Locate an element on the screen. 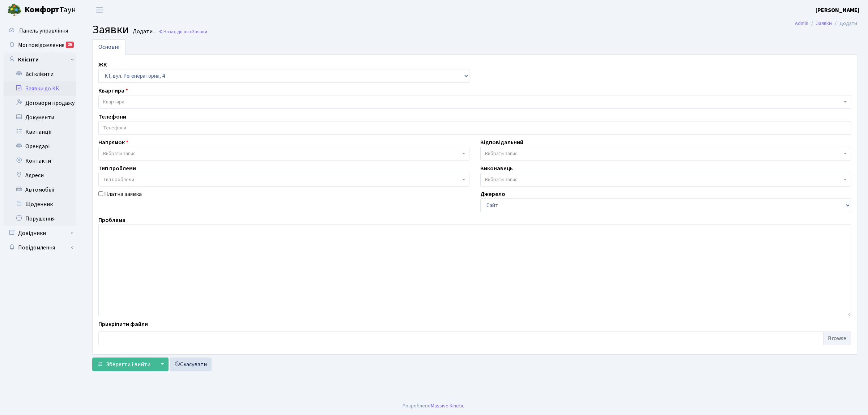 The width and height of the screenshot is (868, 415). nav: breadcrumb is located at coordinates (826, 24).